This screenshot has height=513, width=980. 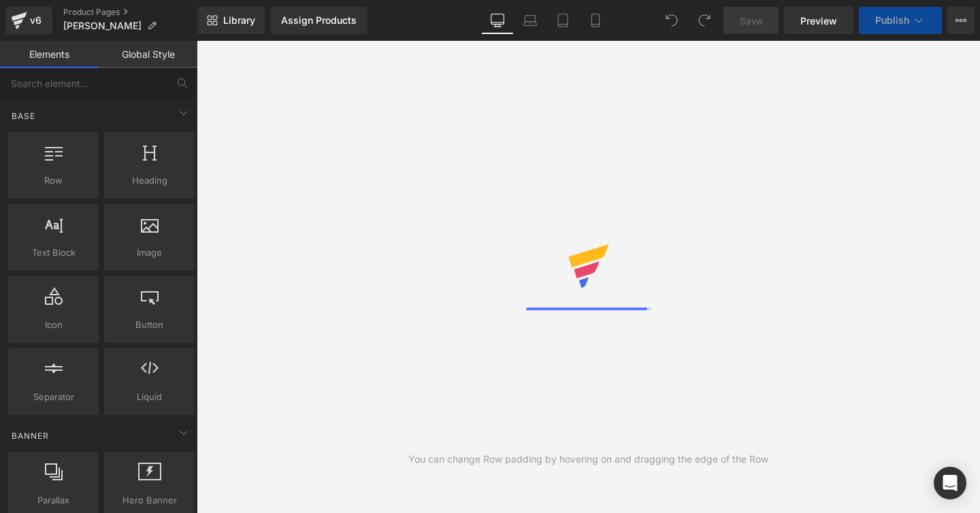 I want to click on span: Icon, so click(x=53, y=325).